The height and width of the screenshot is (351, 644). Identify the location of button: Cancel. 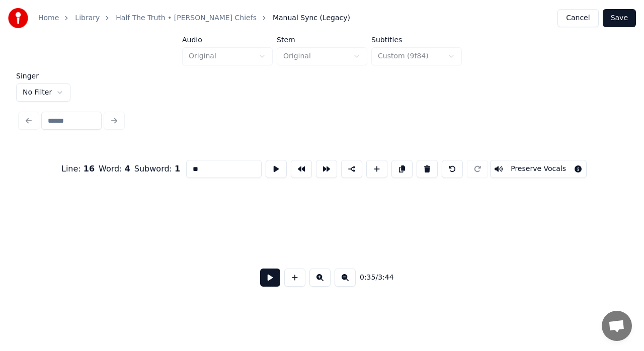
(578, 18).